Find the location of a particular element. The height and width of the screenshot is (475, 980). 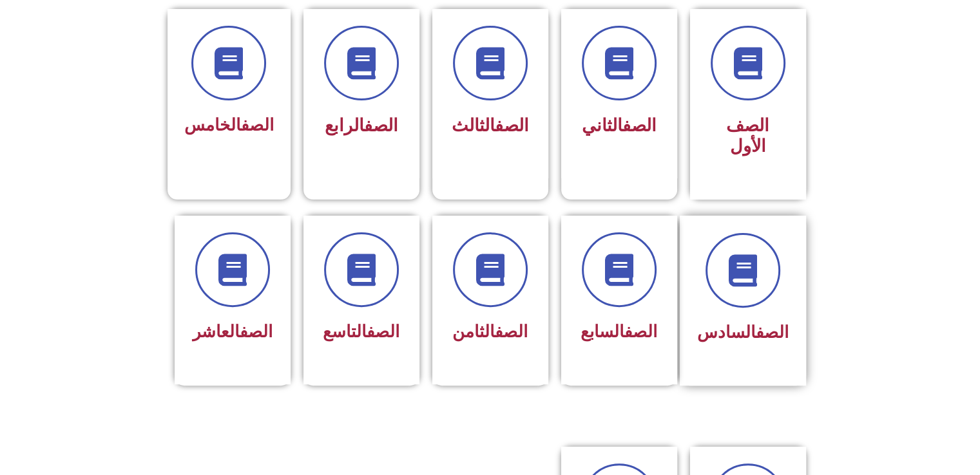

span: العاشر is located at coordinates (232, 332).